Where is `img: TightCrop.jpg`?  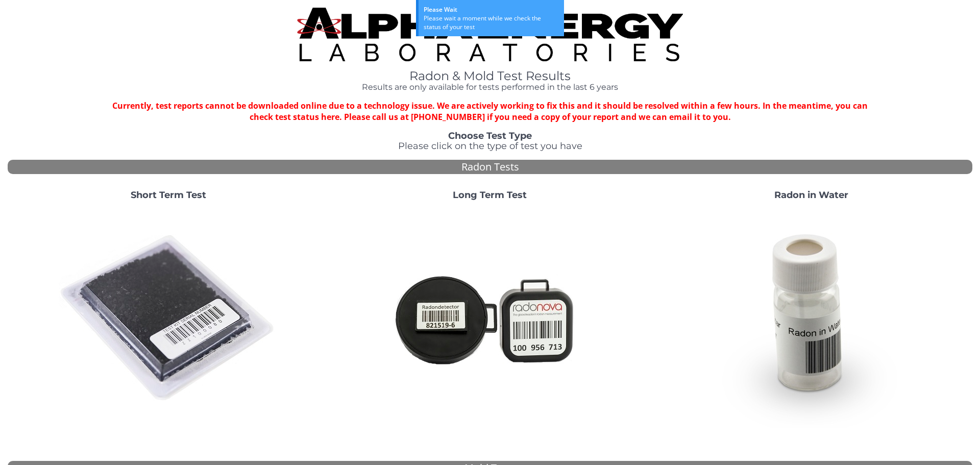 img: TightCrop.jpg is located at coordinates (490, 34).